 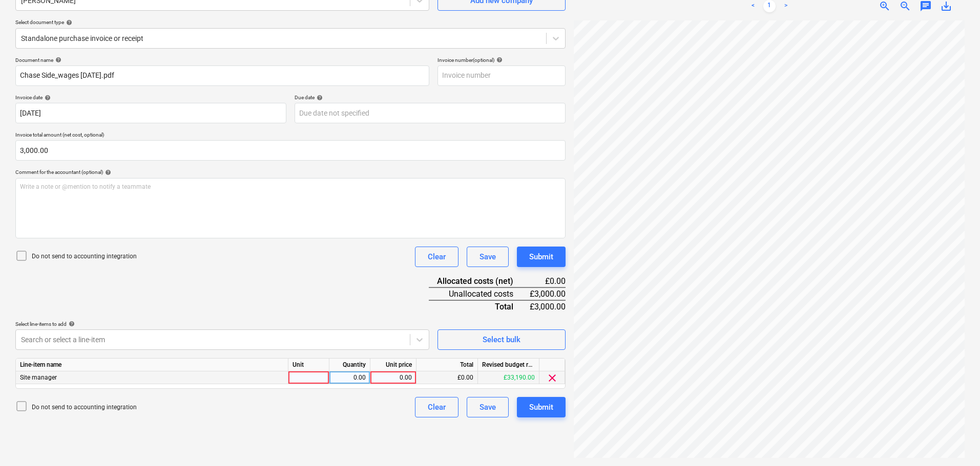 I want to click on div: Allocated costs (net), so click(x=479, y=281).